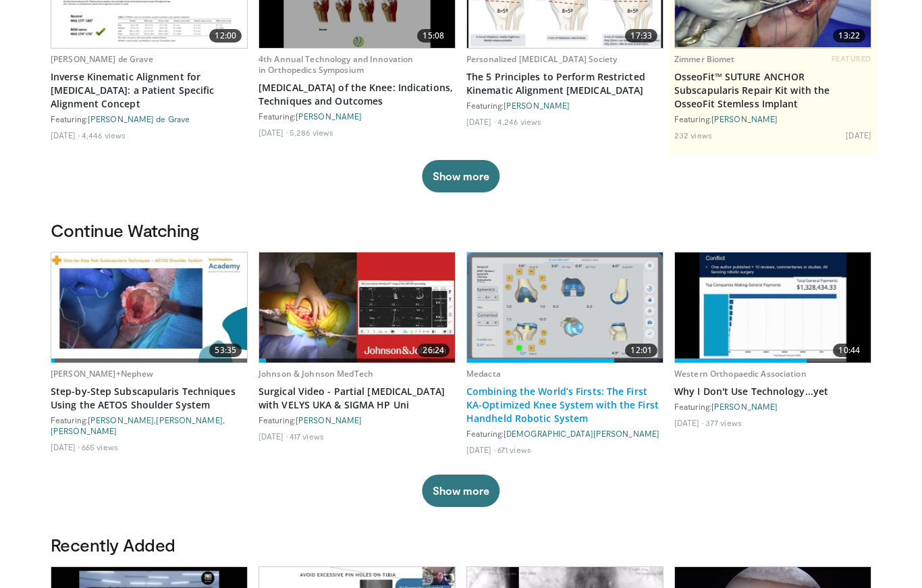 Image resolution: width=922 pixels, height=588 pixels. What do you see at coordinates (149, 399) in the screenshot?
I see `a: Step-by-Step Subscapularis Techniques Using the AETOS Shoulder System` at bounding box center [149, 399].